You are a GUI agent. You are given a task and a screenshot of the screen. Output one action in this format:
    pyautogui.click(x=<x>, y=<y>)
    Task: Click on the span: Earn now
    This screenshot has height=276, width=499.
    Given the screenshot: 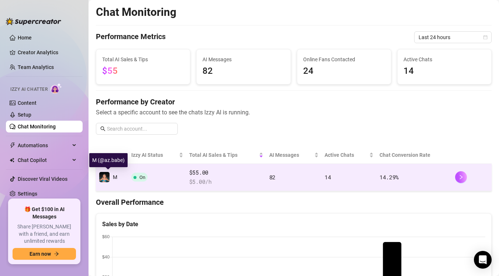 What is the action you would take?
    pyautogui.click(x=40, y=254)
    